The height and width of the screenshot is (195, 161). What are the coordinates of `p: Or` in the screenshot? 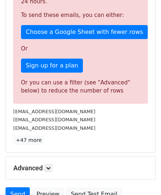 It's located at (80, 49).